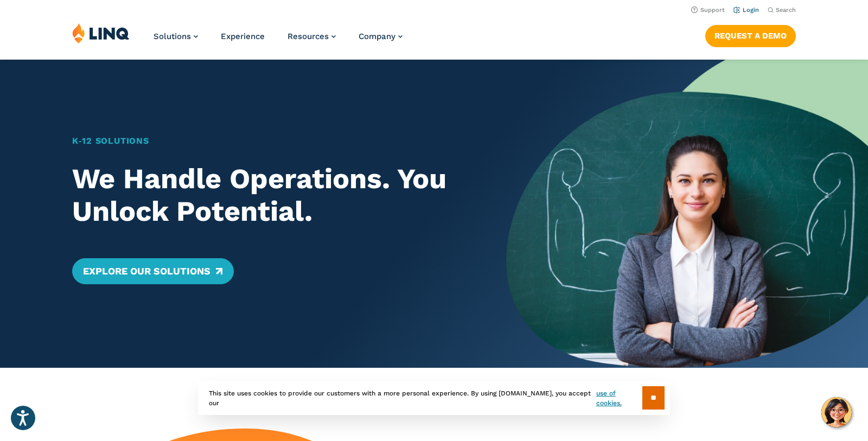 The height and width of the screenshot is (441, 868). What do you see at coordinates (308, 36) in the screenshot?
I see `span: Resources` at bounding box center [308, 36].